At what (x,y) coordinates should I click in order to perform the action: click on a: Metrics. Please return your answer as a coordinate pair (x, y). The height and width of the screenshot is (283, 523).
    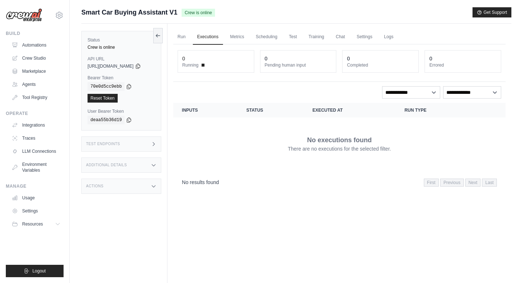
    Looking at the image, I should click on (237, 37).